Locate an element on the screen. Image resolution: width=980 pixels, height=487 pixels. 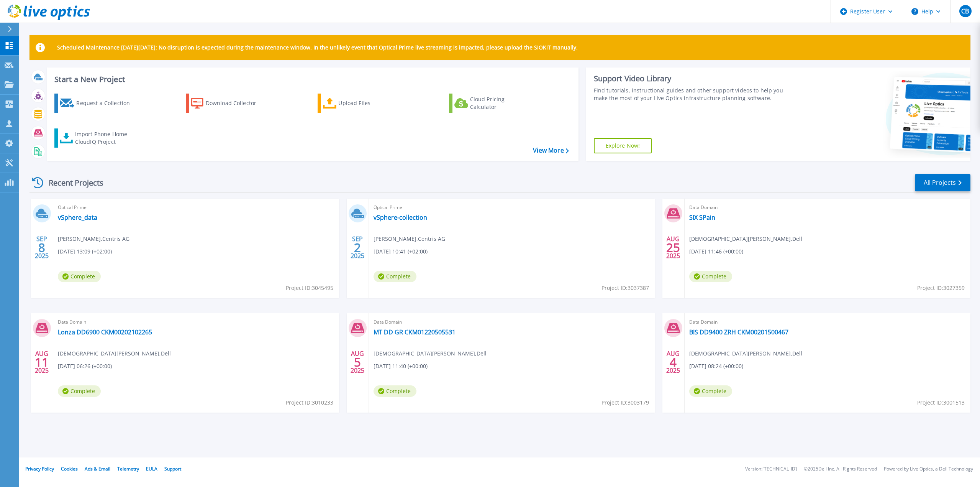
a: Telemetry is located at coordinates (128, 469).